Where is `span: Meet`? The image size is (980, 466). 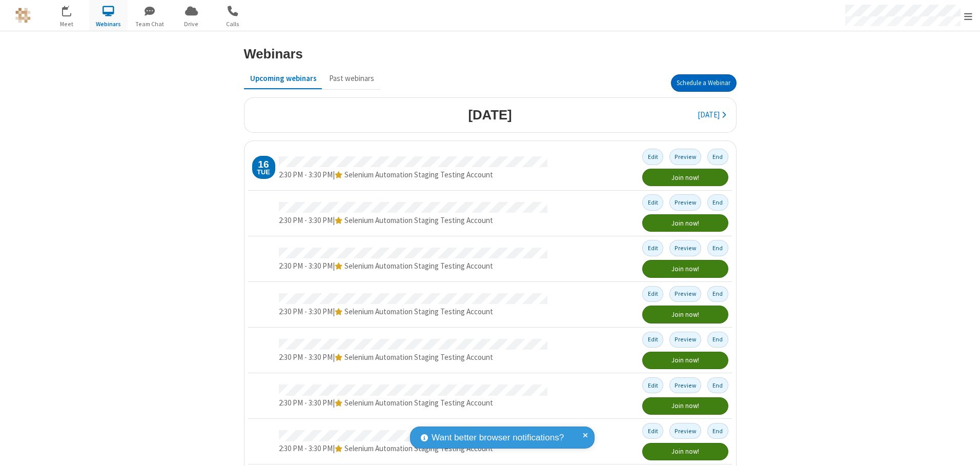
span: Meet is located at coordinates (66, 24).